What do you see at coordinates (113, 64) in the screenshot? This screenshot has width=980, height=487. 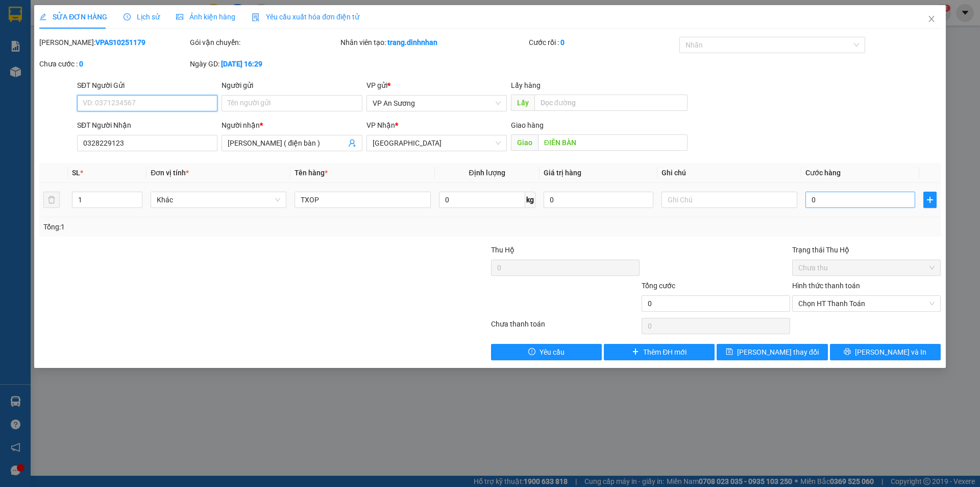 I see `div: Chưa cước :` at bounding box center [113, 64].